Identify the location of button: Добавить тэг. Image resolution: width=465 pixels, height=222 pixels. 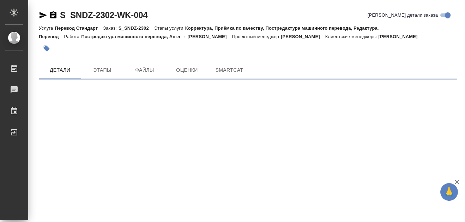
(47, 48).